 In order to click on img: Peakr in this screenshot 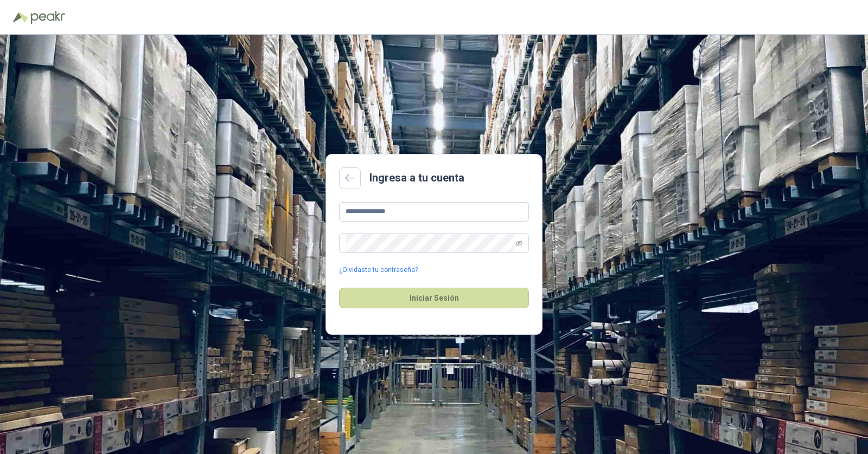, I will do `click(48, 18)`.